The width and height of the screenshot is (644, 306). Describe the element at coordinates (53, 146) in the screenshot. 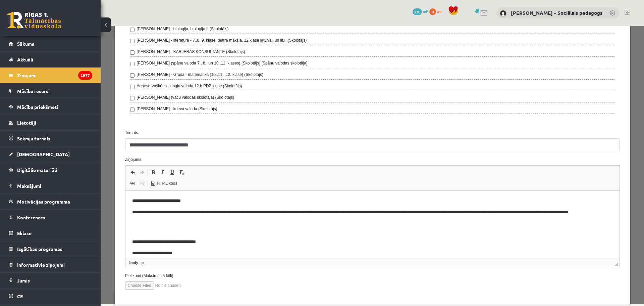

I see `a: Treknraksts (vadīšanas taustiņš+B)` at that location.